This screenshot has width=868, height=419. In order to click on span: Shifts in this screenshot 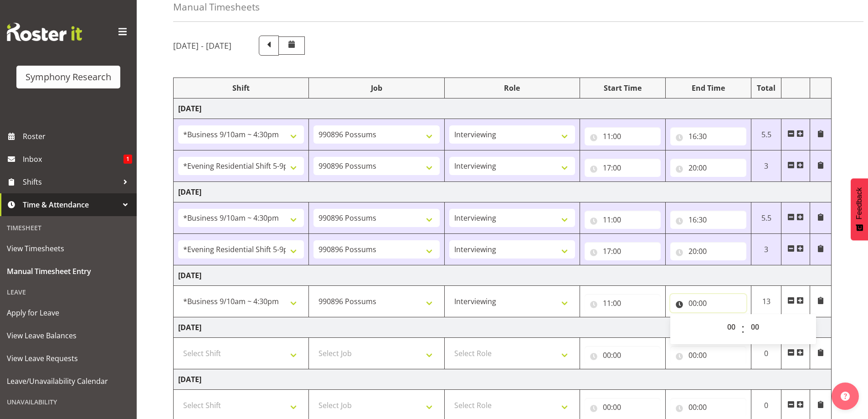, I will do `click(71, 182)`.